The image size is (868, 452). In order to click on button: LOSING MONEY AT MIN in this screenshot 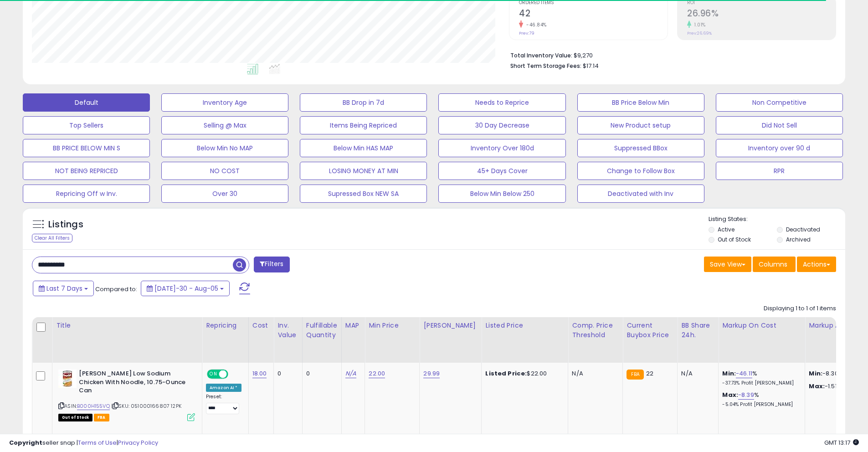, I will do `click(363, 171)`.